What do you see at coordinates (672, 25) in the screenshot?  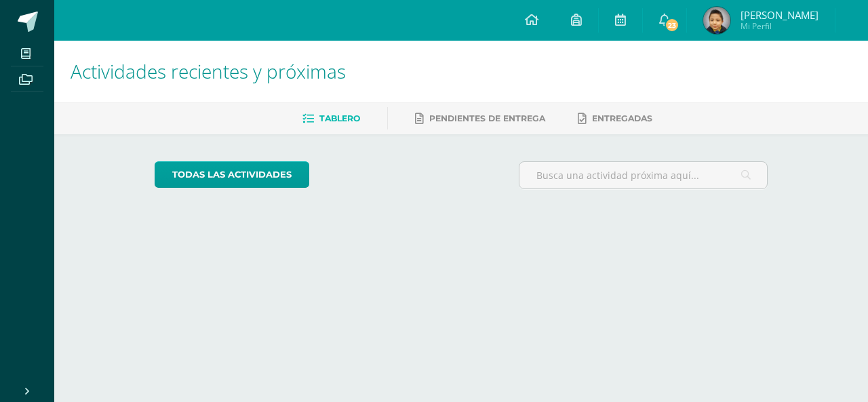 I see `span: 23` at bounding box center [672, 25].